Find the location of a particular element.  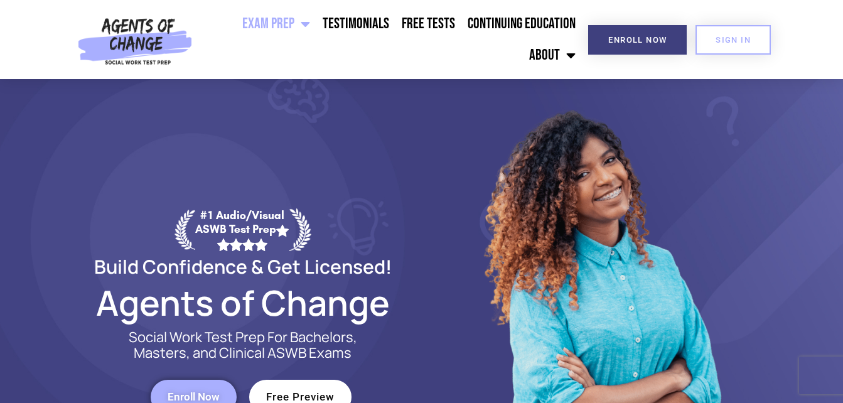

h2: Agents of Change is located at coordinates (243, 303).